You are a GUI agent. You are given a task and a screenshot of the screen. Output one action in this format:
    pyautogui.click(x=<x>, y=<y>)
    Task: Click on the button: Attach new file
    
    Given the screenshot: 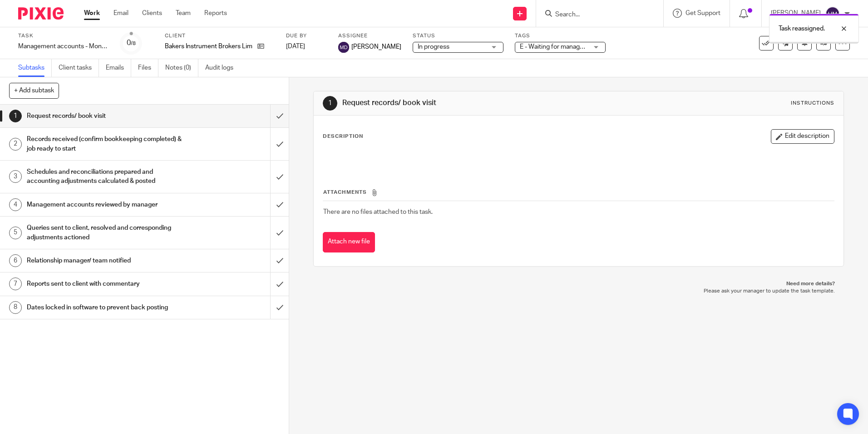 What is the action you would take?
    pyautogui.click(x=349, y=242)
    